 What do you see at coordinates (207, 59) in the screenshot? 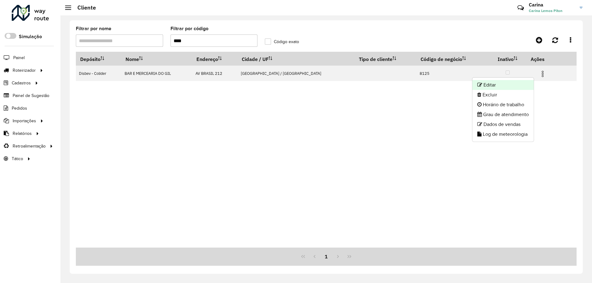
I see `font: Endereço` at bounding box center [207, 59].